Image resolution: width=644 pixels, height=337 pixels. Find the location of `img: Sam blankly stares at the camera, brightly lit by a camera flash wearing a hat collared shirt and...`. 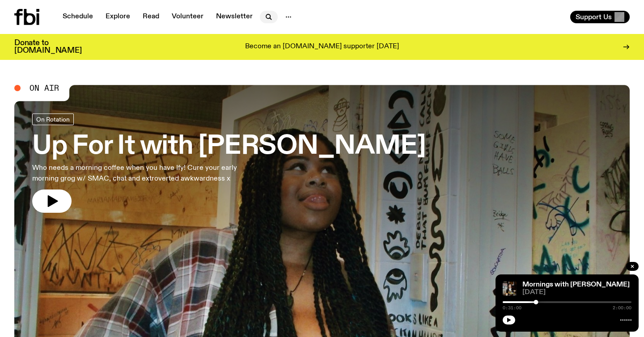

img: Sam blankly stares at the camera, brightly lit by a camera flash wearing a hat collared shirt and... is located at coordinates (510, 289).